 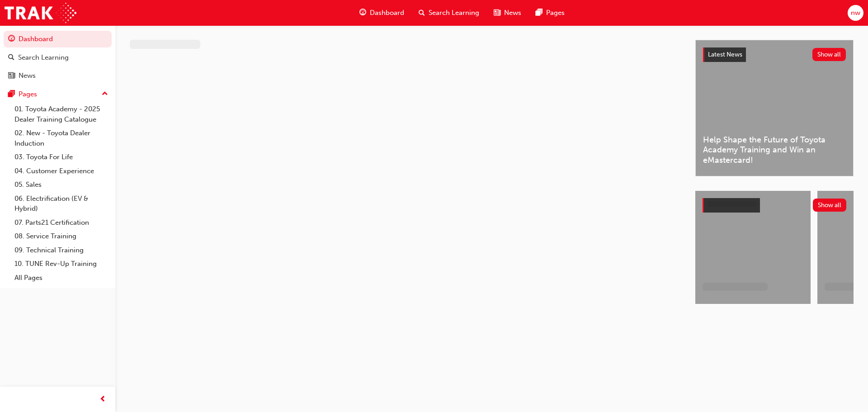 I want to click on a: Trak, so click(x=40, y=13).